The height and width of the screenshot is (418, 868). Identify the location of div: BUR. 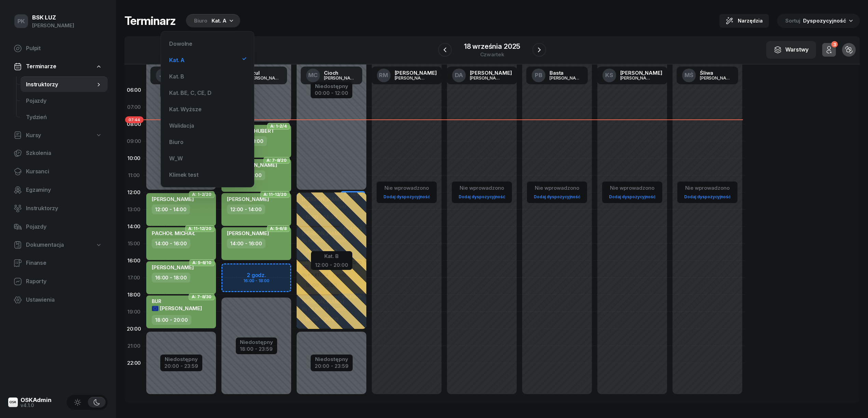
(176, 301).